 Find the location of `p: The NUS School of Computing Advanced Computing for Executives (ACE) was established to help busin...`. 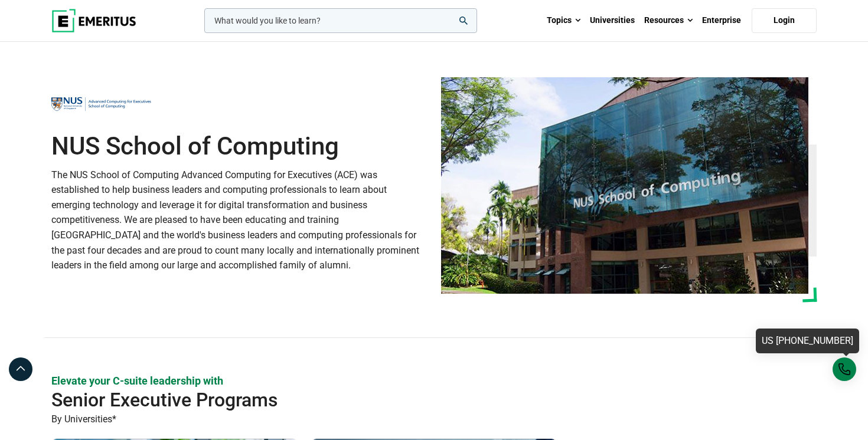

p: The NUS School of Computing Advanced Computing for Executives (ACE) was established to help busin... is located at coordinates (239, 220).